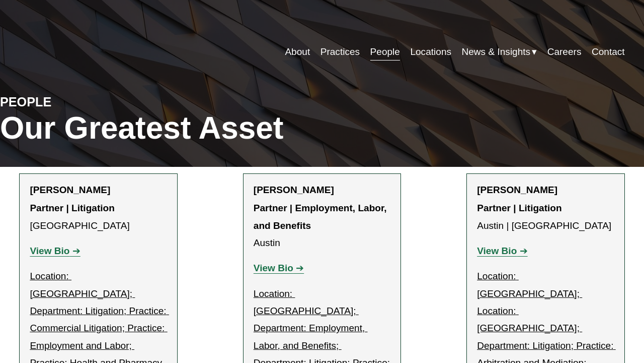 This screenshot has width=644, height=363. Describe the element at coordinates (297, 52) in the screenshot. I see `a: About` at that location.